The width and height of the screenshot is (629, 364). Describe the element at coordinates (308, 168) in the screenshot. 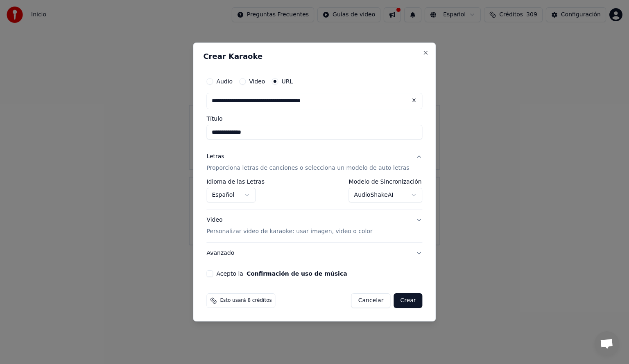

I see `p: Proporciona letras de canciones o selecciona un modelo de auto letras` at that location.